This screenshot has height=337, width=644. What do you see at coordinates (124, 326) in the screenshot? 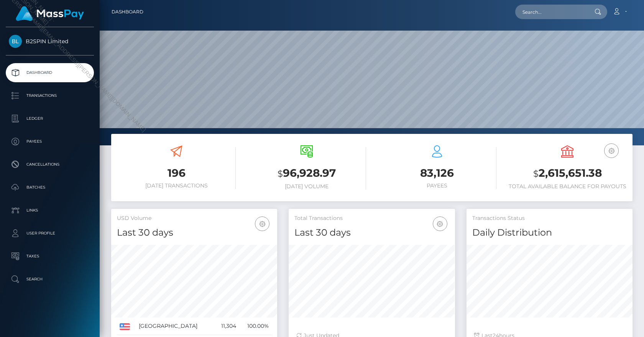
I see `img: US.png` at bounding box center [124, 326].